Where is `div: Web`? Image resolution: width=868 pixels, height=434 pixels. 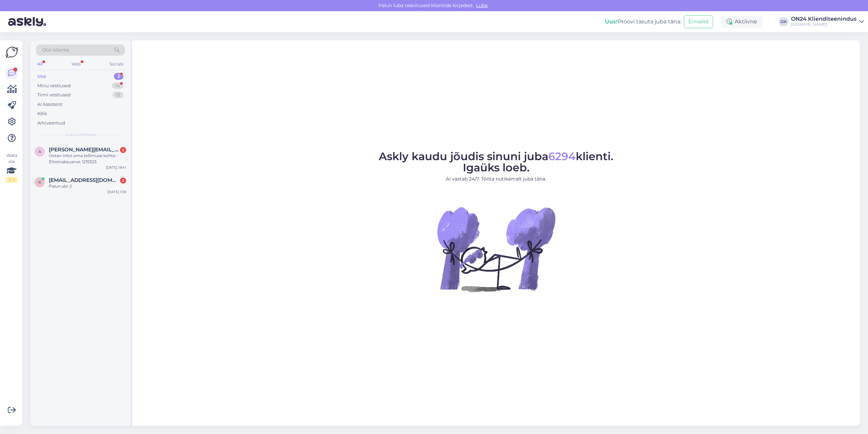
div: Web is located at coordinates (76, 64).